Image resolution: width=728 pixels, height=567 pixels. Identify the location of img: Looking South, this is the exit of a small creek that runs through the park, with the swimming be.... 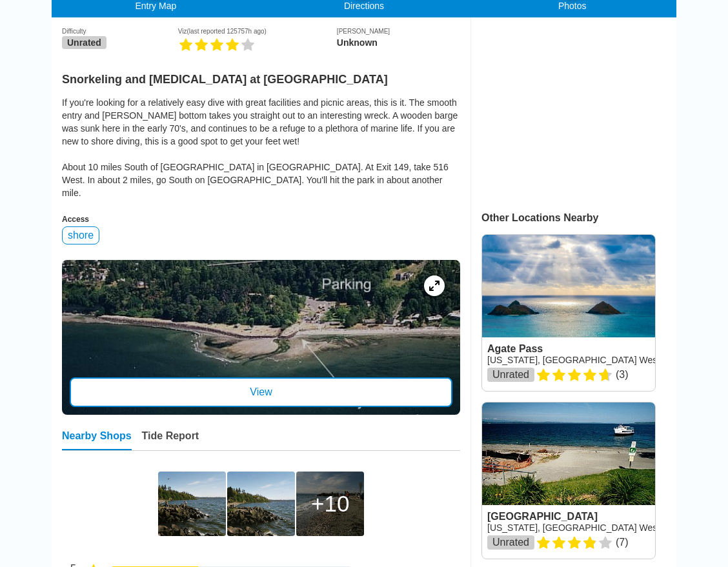
(192, 503).